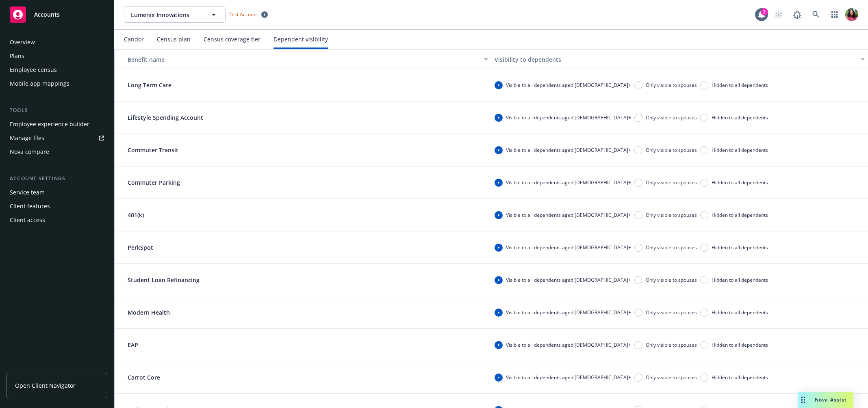  Describe the element at coordinates (56, 70) in the screenshot. I see `a: Employee census` at that location.